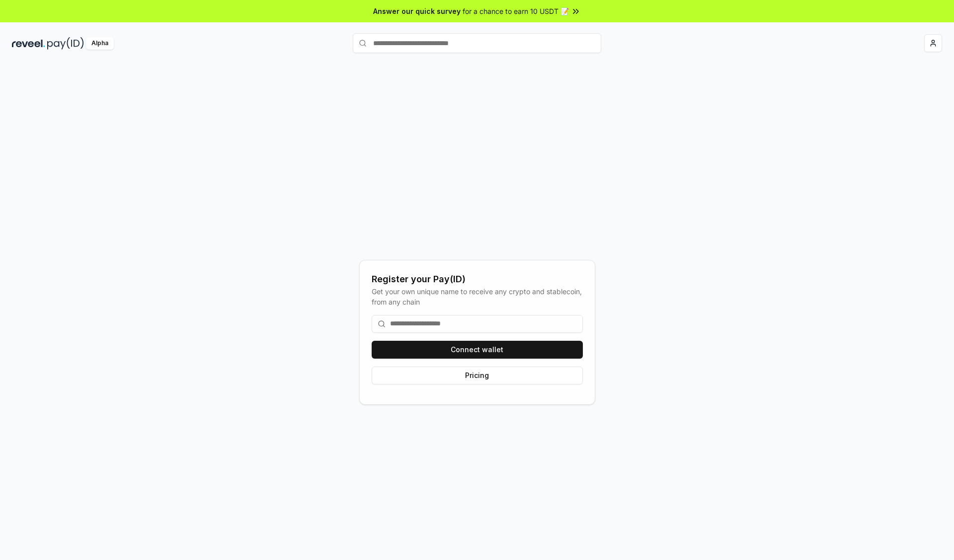  I want to click on img: pay_id, so click(65, 43).